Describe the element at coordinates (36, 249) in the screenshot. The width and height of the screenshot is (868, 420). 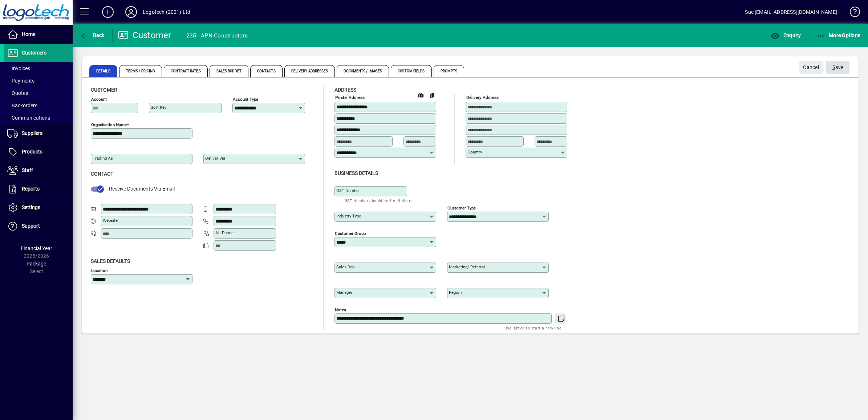
I see `span: Financial Year` at that location.